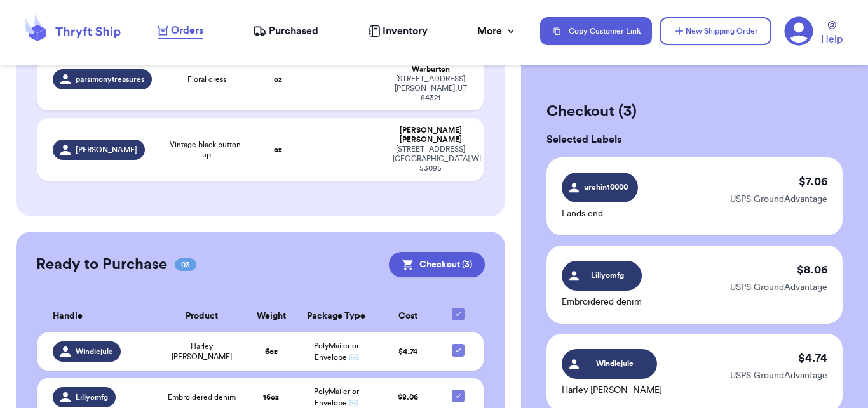  Describe the element at coordinates (187, 30) in the screenshot. I see `span: Orders` at that location.